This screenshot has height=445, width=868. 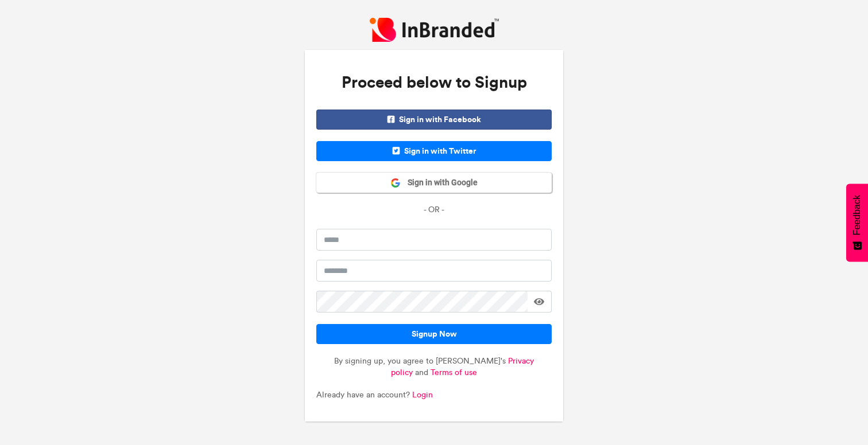 I want to click on button: Signup Now, so click(x=434, y=334).